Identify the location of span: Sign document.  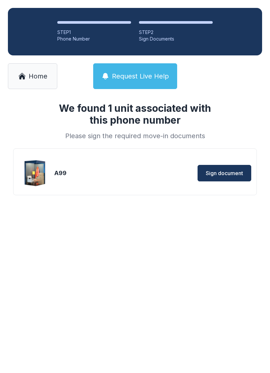
(224, 173).